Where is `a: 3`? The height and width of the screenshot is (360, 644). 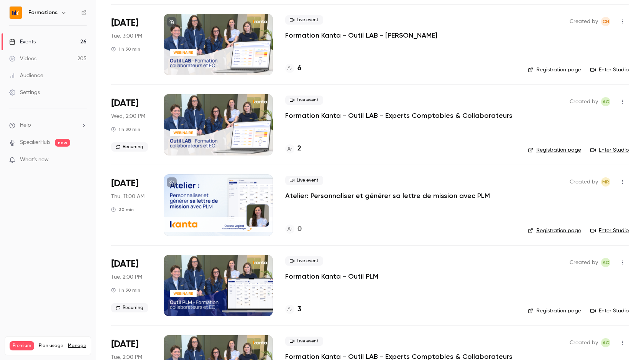 a: 3 is located at coordinates (293, 309).